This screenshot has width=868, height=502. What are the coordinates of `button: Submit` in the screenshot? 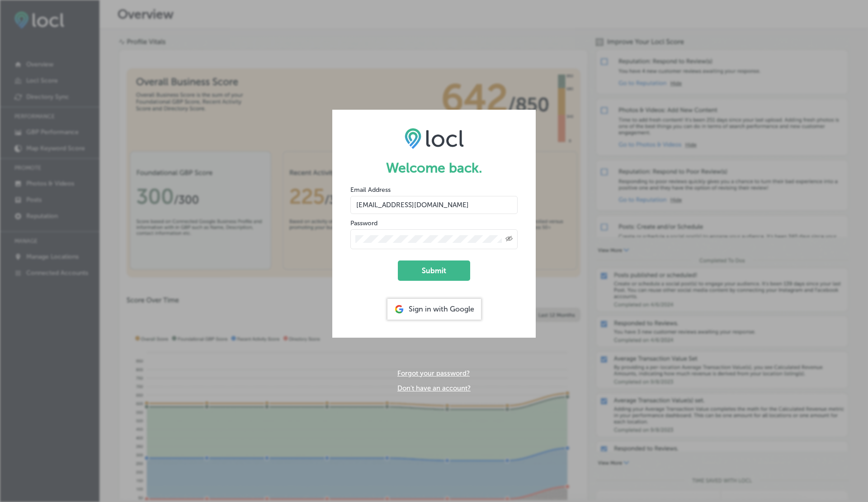 It's located at (434, 271).